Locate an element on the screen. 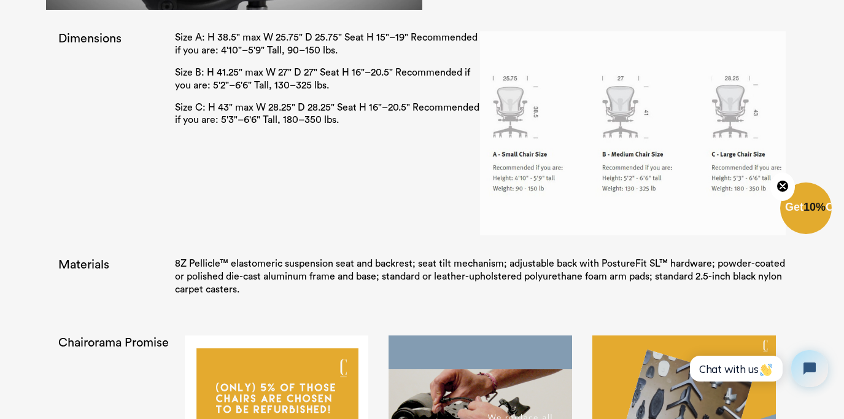  div: Get10%OffClose teaser is located at coordinates (806, 209).